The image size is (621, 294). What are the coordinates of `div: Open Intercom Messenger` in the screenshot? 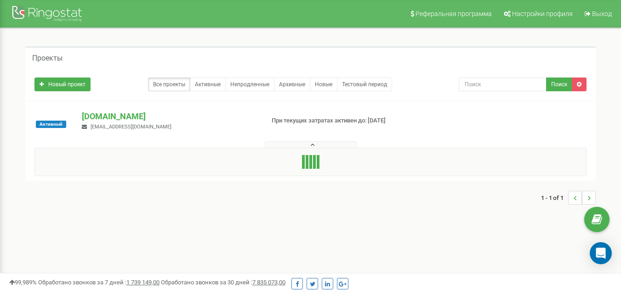 It's located at (600, 254).